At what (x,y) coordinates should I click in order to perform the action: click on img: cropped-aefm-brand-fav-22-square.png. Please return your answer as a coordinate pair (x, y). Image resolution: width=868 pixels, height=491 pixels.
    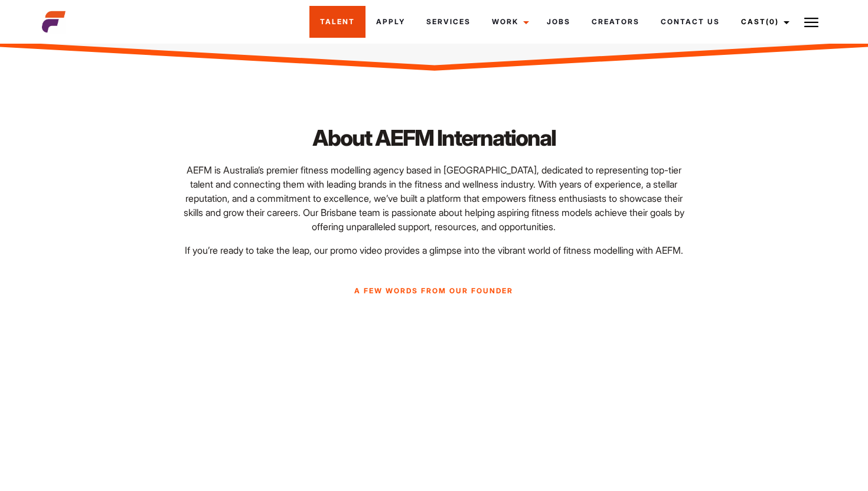
    Looking at the image, I should click on (54, 22).